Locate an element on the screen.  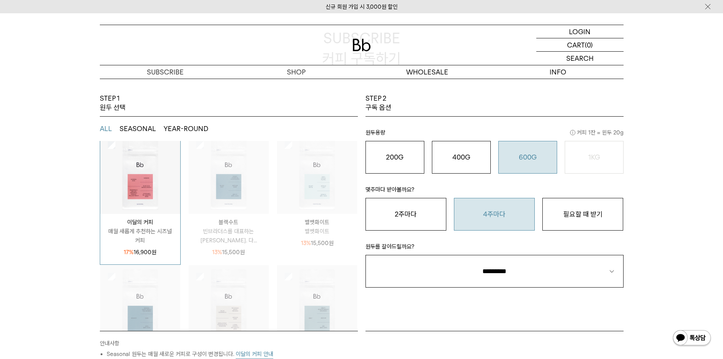
p: 16,900 is located at coordinates (140, 252).